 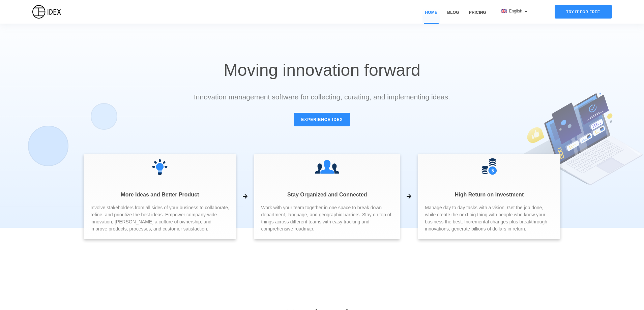 What do you see at coordinates (327, 194) in the screenshot?
I see `p: Stay Organized and Connected` at bounding box center [327, 194].